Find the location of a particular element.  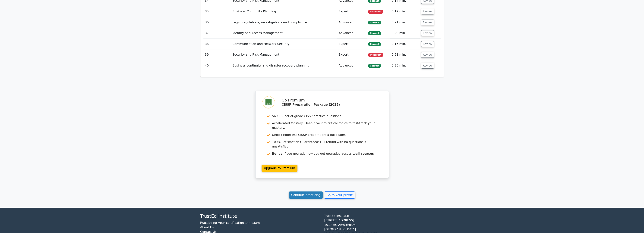

td: 0:35 min. is located at coordinates (405, 66).